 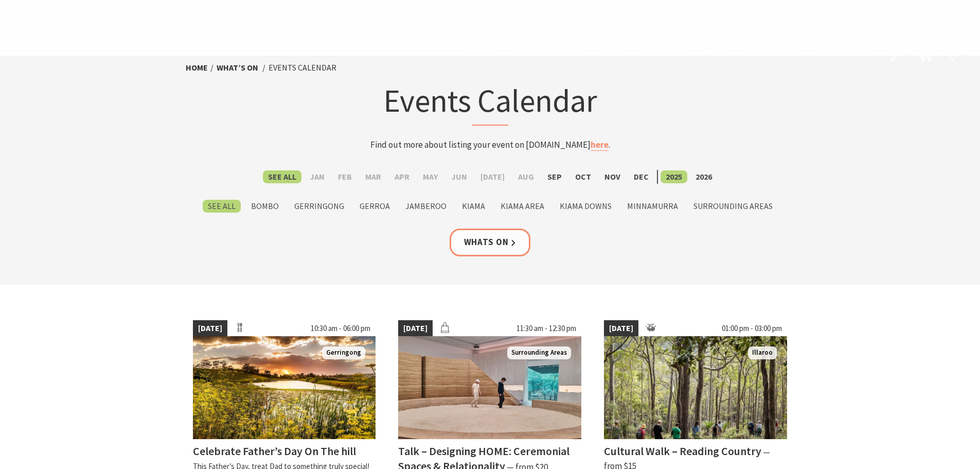 What do you see at coordinates (284, 388) in the screenshot?
I see `img: Crooked River Estate` at bounding box center [284, 388].